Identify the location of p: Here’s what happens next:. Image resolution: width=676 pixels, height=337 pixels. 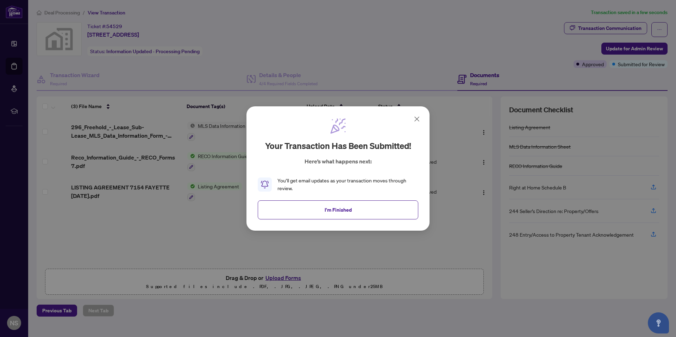
(338, 161).